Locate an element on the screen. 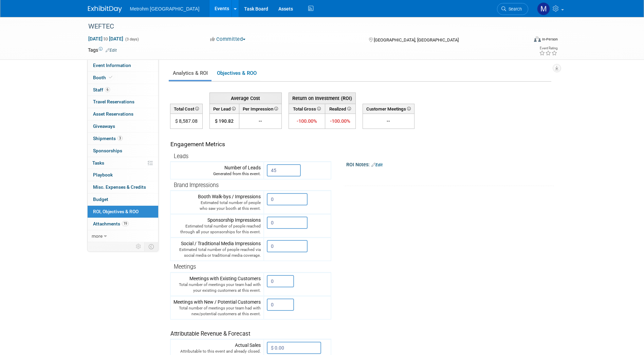  img: Format-Inperson.png is located at coordinates (538, 39).